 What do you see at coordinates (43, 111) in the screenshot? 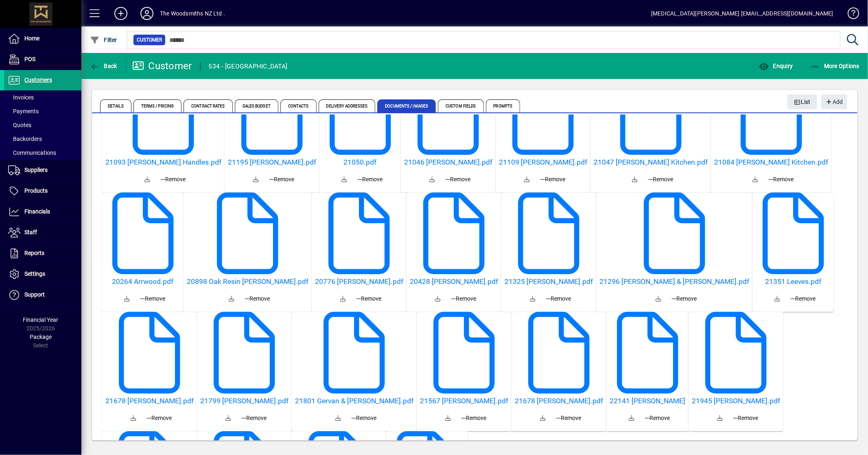
I see `a: Payments` at bounding box center [43, 111].